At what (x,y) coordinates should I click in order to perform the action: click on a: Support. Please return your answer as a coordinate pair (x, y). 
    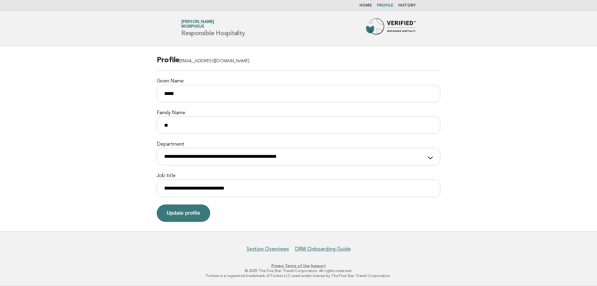
    Looking at the image, I should click on (318, 266).